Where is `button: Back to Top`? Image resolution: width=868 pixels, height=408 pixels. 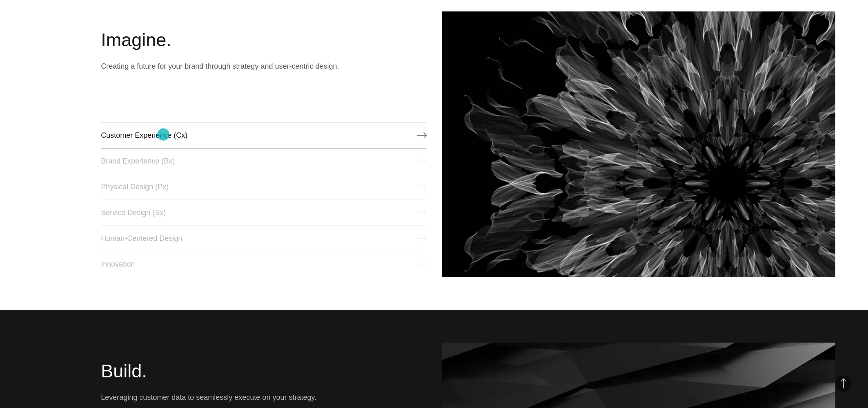 button: Back to Top is located at coordinates (844, 383).